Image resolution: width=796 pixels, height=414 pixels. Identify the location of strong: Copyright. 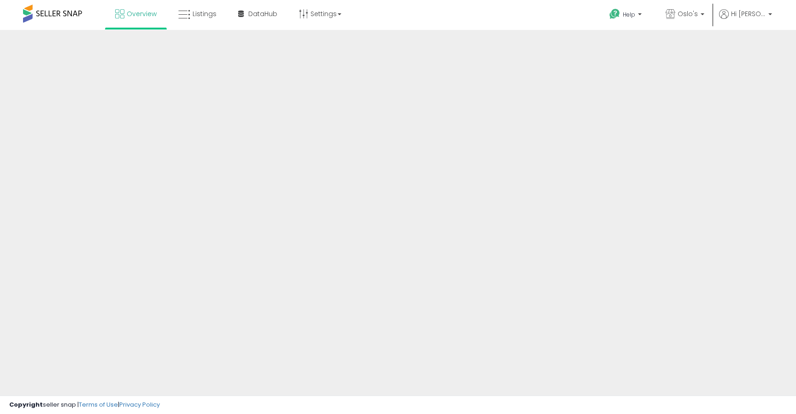
(26, 405).